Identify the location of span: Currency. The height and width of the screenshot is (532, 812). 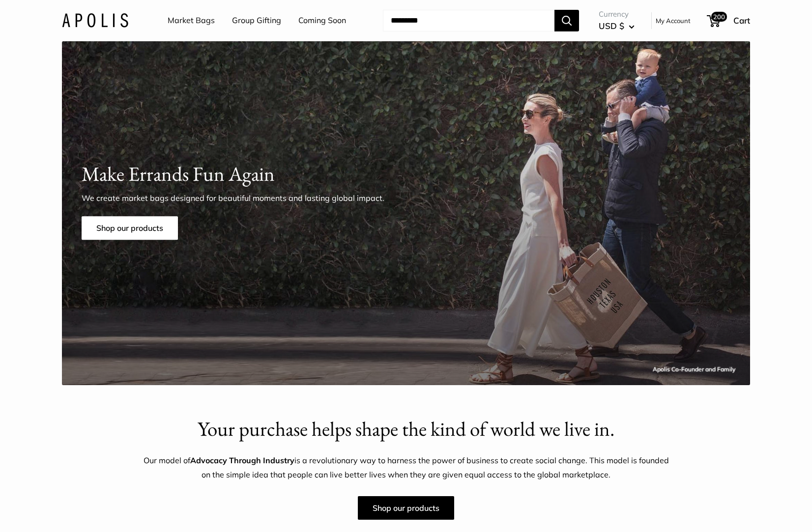
(616, 14).